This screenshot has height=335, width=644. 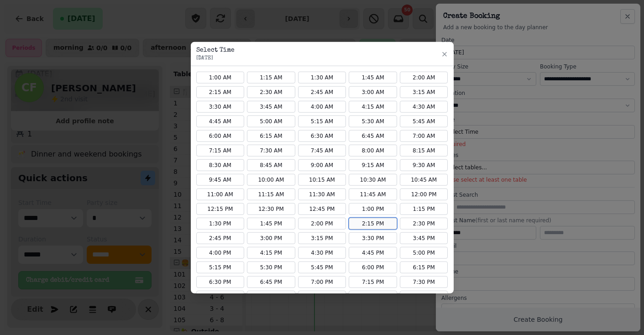 What do you see at coordinates (271, 297) in the screenshot?
I see `button: 8:00 PM` at bounding box center [271, 297].